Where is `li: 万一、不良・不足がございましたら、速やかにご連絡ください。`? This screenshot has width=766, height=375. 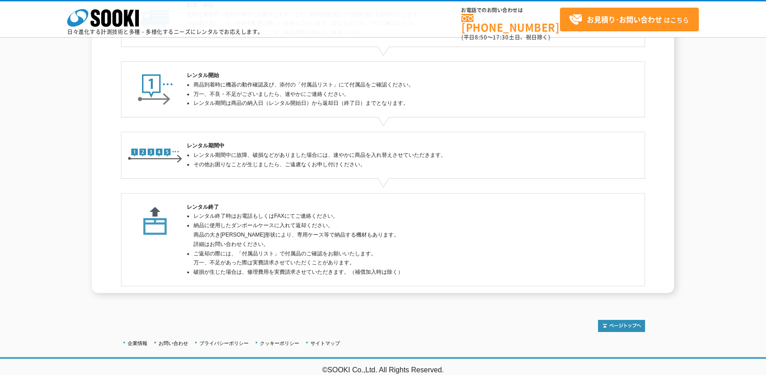
li: 万一、不良・不足がございましたら、速やかにご連絡ください。 is located at coordinates (386, 94).